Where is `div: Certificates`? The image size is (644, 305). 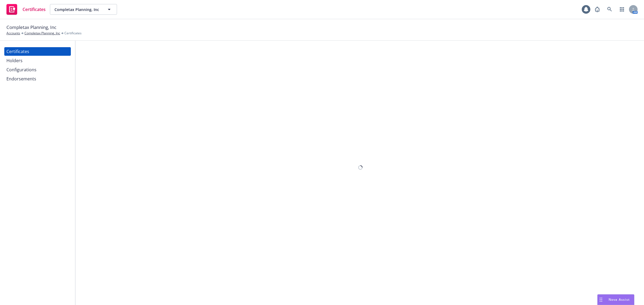 div: Certificates is located at coordinates (17, 51).